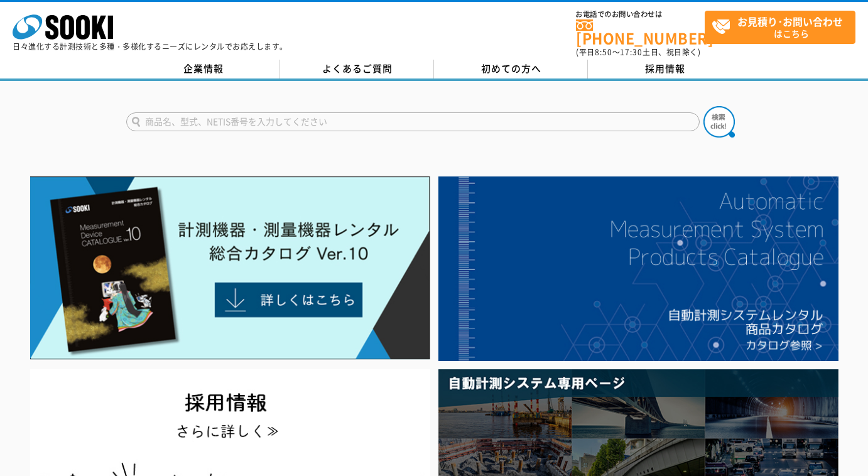 The image size is (868, 476). What do you see at coordinates (638, 52) in the screenshot?
I see `span: (平日 ～ 土日、祝日除く)` at bounding box center [638, 52].